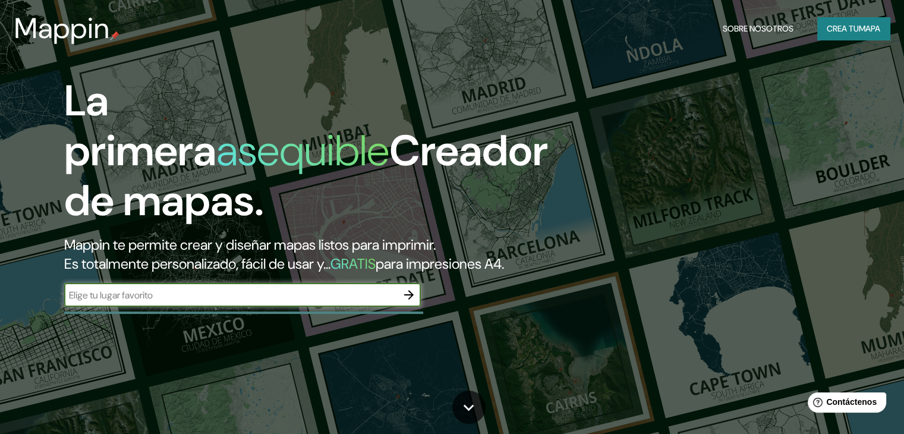 This screenshot has height=434, width=904. I want to click on font: mapa, so click(870, 29).